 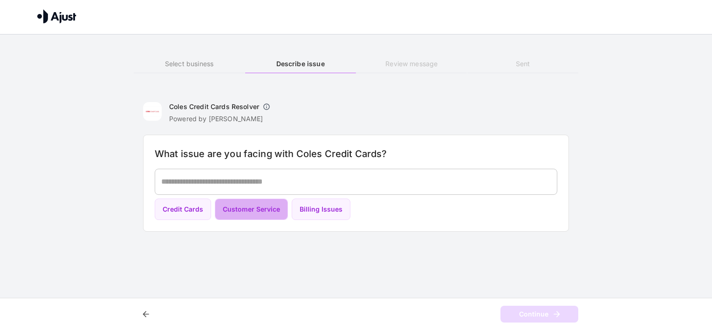 I want to click on h6: Select business, so click(x=189, y=64).